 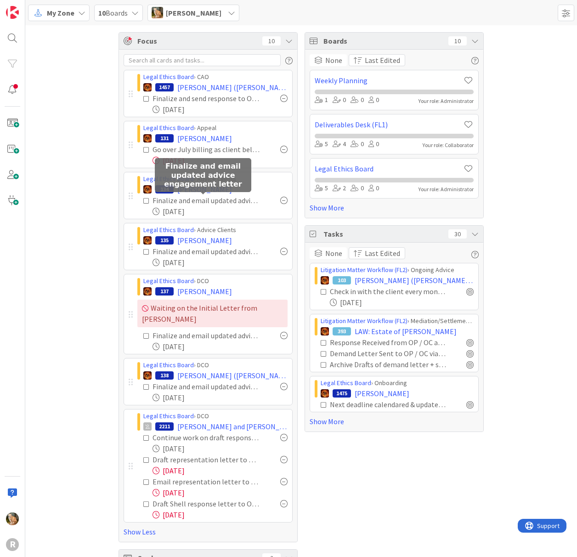 I want to click on div: › Mediation/Settlement in Progress, so click(x=397, y=321).